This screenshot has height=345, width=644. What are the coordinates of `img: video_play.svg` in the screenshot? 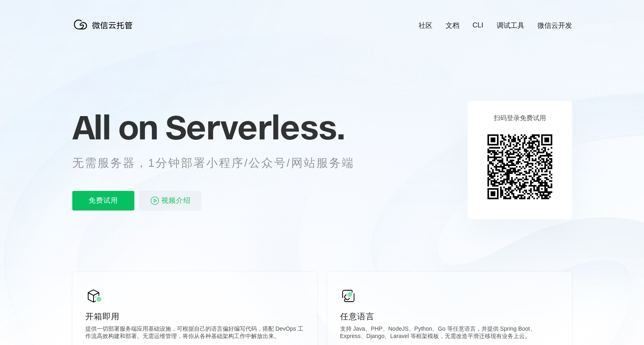 It's located at (155, 200).